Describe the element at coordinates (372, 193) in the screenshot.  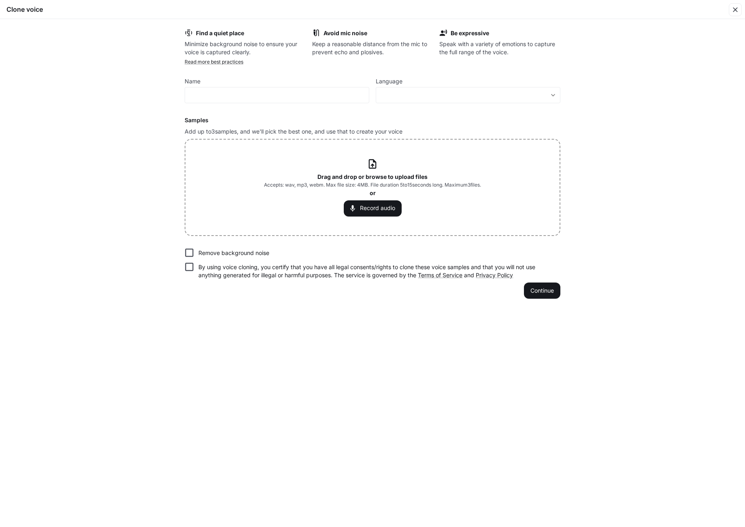
I see `b: or` at that location.